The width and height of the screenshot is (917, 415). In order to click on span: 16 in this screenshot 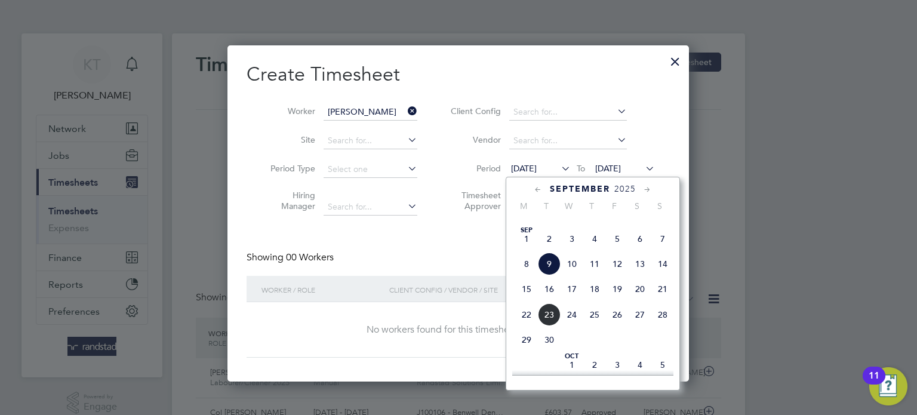, I will do `click(549, 289)`.